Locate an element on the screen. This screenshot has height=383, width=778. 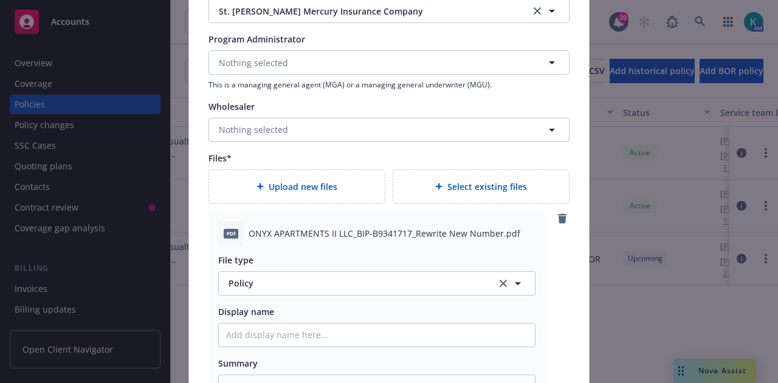
span: Select existing files is located at coordinates (487, 187).